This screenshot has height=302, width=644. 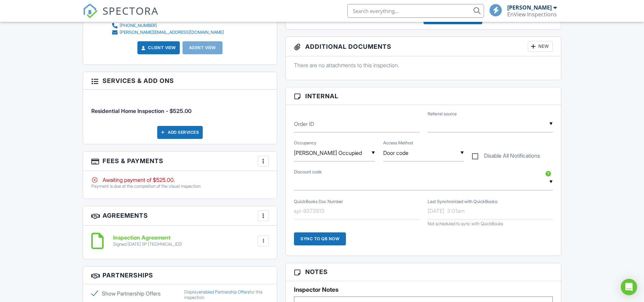 I want to click on label: Last Synchronized with QuickBooks:, so click(x=463, y=202).